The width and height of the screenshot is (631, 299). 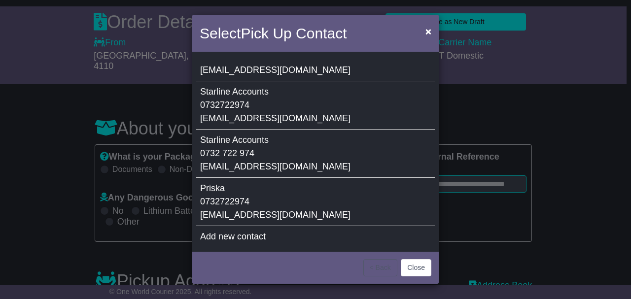 What do you see at coordinates (380, 268) in the screenshot?
I see `button: < Back` at bounding box center [380, 268].